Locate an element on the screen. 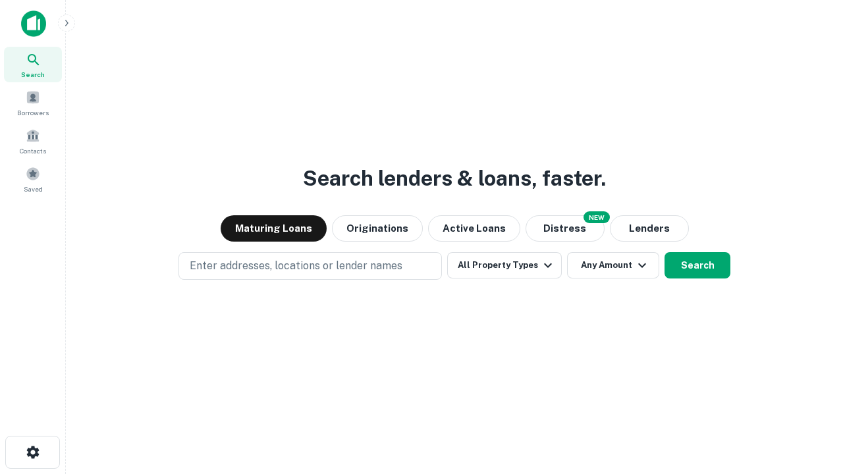  img: capitalize-icon.png is located at coordinates (34, 24).